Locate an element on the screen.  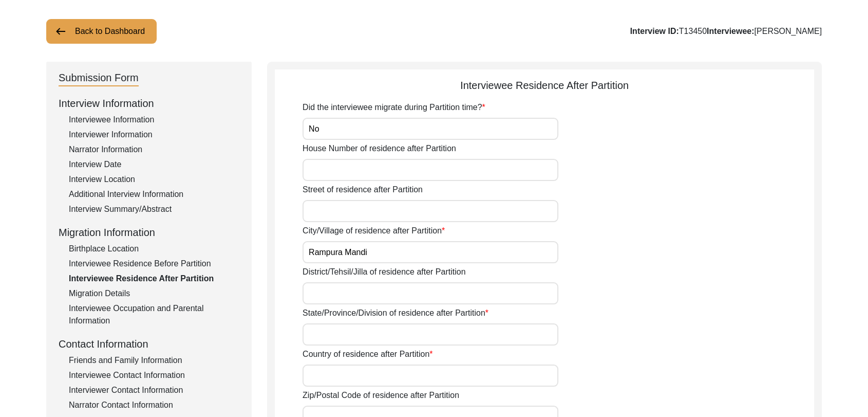
div: Interviewer Contact Information is located at coordinates (154, 390).